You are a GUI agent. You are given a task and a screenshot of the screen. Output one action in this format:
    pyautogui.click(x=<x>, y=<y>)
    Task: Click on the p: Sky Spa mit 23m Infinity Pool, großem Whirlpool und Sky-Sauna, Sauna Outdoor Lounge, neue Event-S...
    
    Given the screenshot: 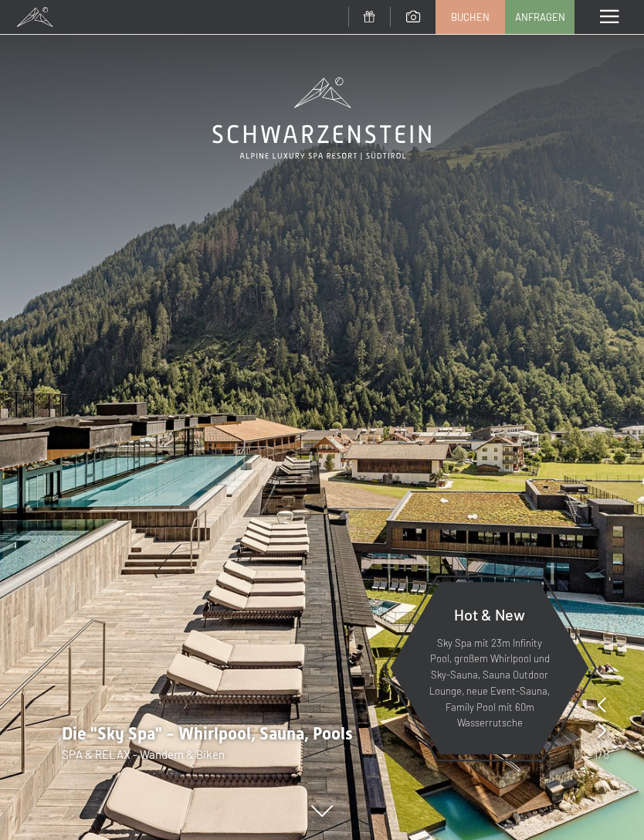 What is the action you would take?
    pyautogui.click(x=489, y=684)
    